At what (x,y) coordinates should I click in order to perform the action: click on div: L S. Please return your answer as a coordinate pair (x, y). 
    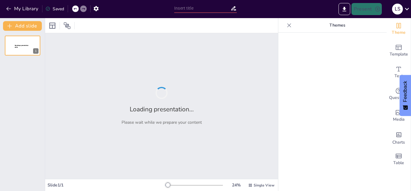
    Looking at the image, I should click on (398, 9).